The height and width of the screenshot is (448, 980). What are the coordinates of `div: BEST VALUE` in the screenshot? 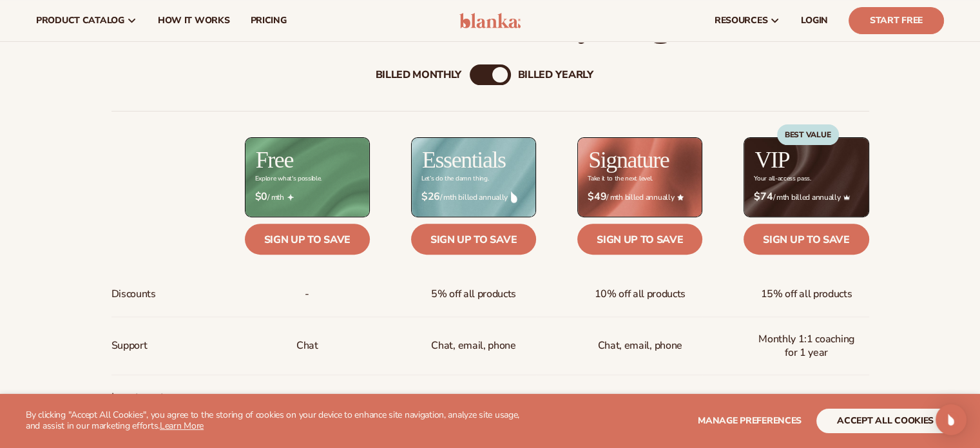 It's located at (808, 135).